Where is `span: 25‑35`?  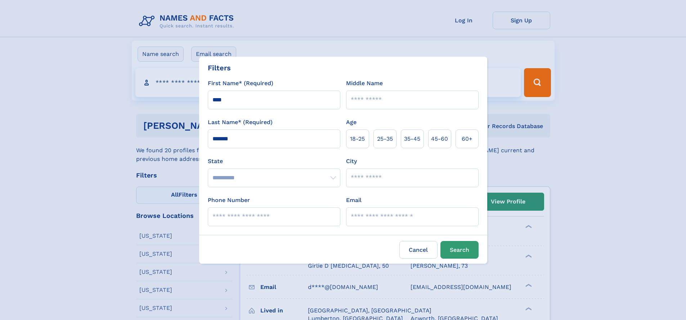
span: 25‑35 is located at coordinates (385, 139).